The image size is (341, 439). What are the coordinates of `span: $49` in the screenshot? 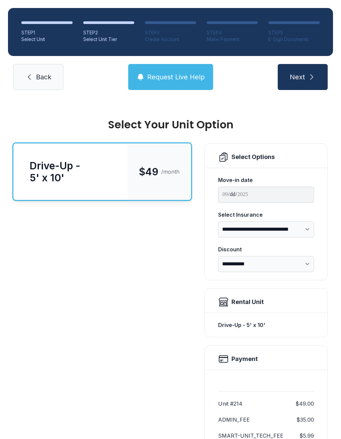 It's located at (149, 172).